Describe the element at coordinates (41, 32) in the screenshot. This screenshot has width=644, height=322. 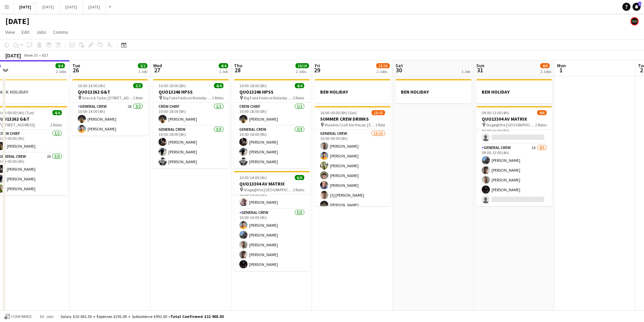
I see `a: Jobs` at that location.